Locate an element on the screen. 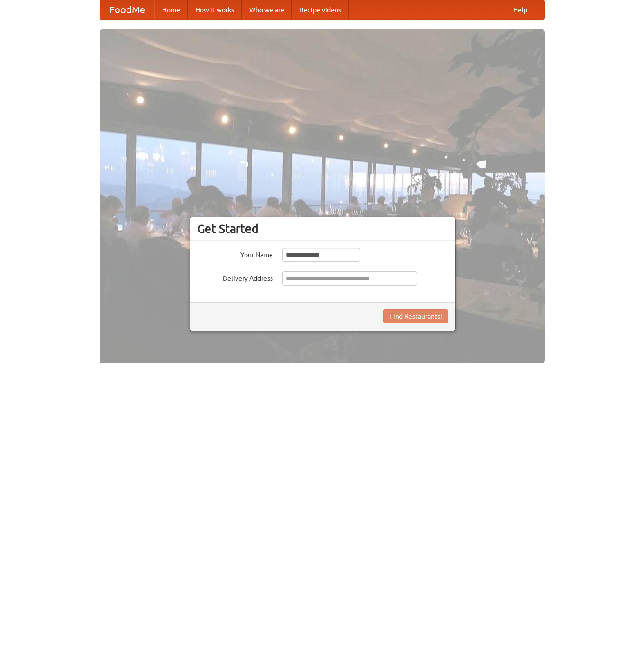 The image size is (644, 670). a: Help is located at coordinates (521, 10).